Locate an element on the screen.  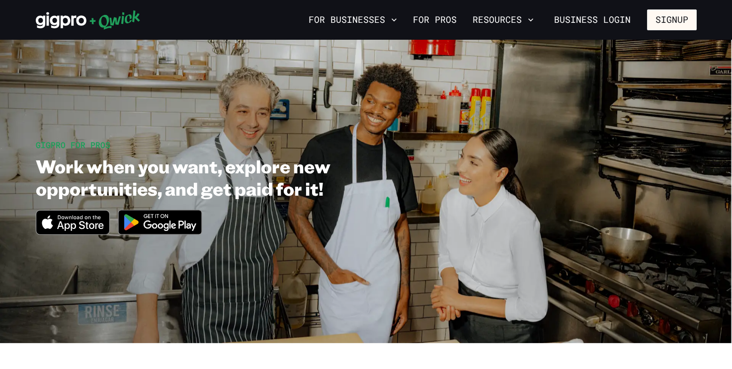
img: Get it on Google Play is located at coordinates (160, 222).